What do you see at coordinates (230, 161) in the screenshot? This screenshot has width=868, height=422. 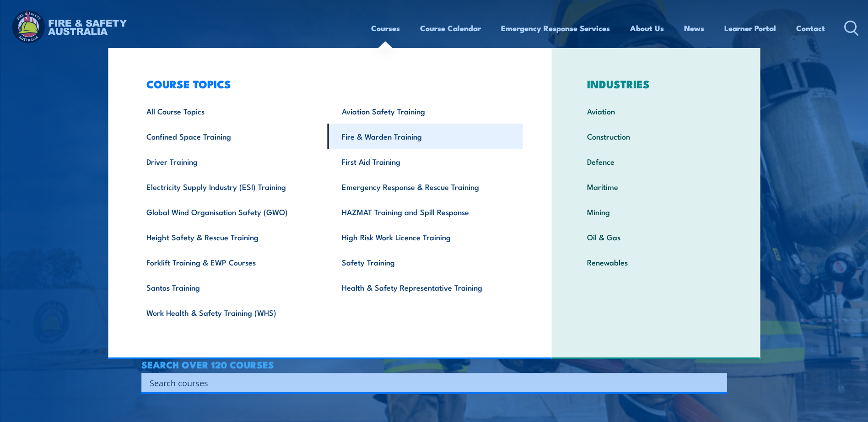 I see `a: Driver Training` at bounding box center [230, 161].